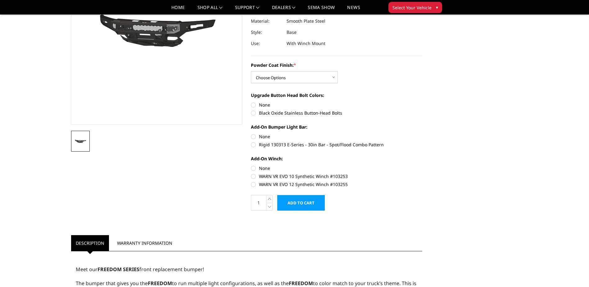 The height and width of the screenshot is (287, 589). What do you see at coordinates (266, 32) in the screenshot?
I see `dt: Style:` at bounding box center [266, 32].